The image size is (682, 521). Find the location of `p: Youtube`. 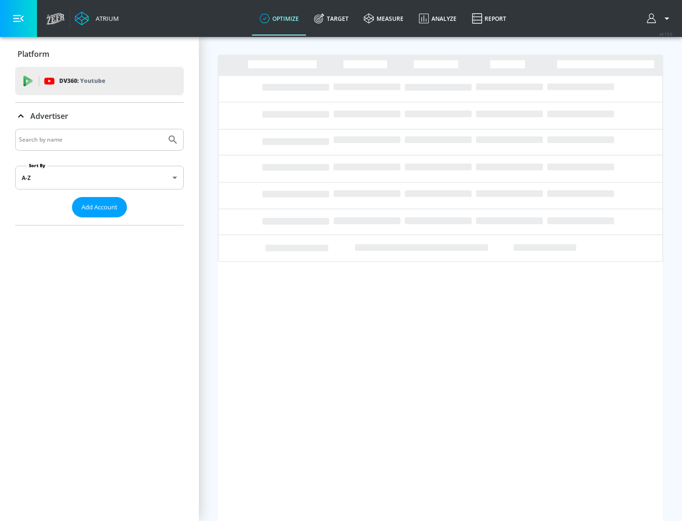

p: Youtube is located at coordinates (92, 81).